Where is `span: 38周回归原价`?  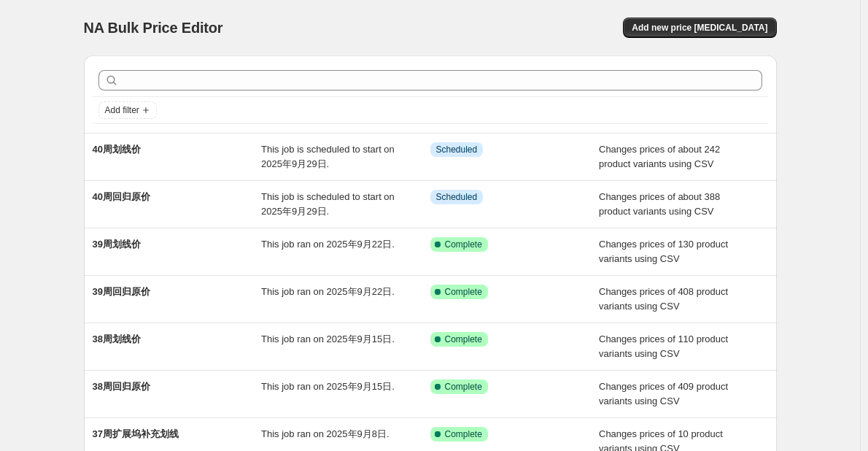 span: 38周回归原价 is located at coordinates (121, 386).